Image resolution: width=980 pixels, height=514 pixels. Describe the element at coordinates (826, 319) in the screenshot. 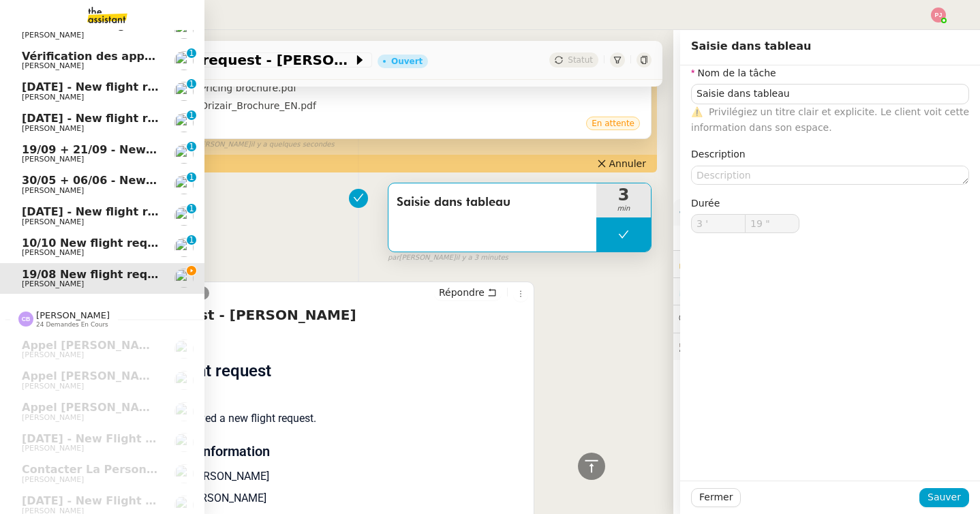

I see `div: 💬Commentaires` at that location.